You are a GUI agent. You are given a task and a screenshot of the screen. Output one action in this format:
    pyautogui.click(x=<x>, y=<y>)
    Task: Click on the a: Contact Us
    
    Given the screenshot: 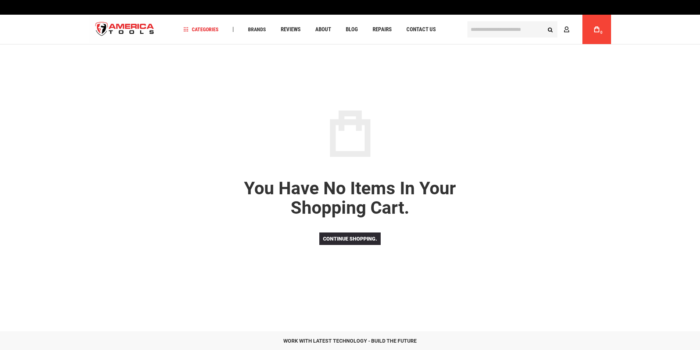 What is the action you would take?
    pyautogui.click(x=421, y=29)
    